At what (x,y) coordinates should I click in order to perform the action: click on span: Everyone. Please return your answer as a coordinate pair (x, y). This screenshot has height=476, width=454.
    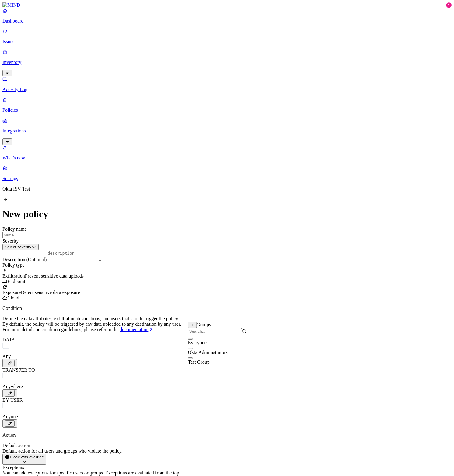
    Looking at the image, I should click on (197, 343).